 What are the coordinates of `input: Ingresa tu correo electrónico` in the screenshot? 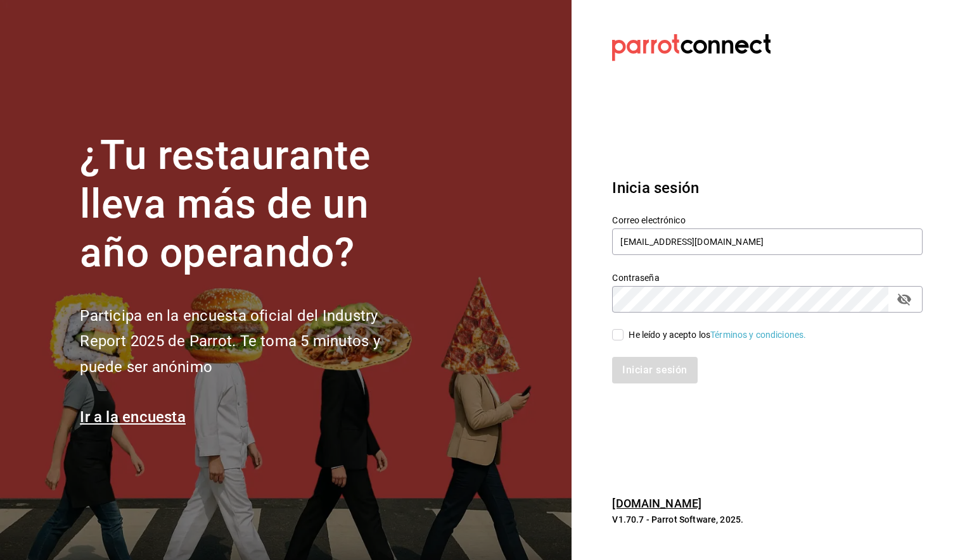 It's located at (767, 242).